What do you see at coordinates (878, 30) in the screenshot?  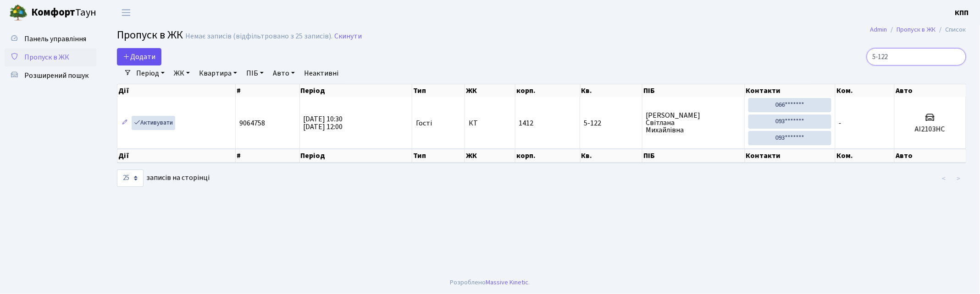 I see `a: Admin` at bounding box center [878, 30].